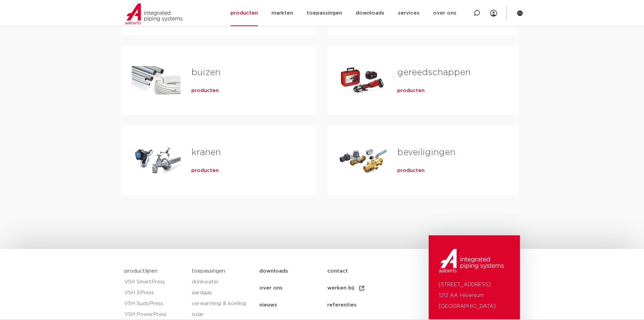  Describe the element at coordinates (222, 314) in the screenshot. I see `a: solar` at that location.